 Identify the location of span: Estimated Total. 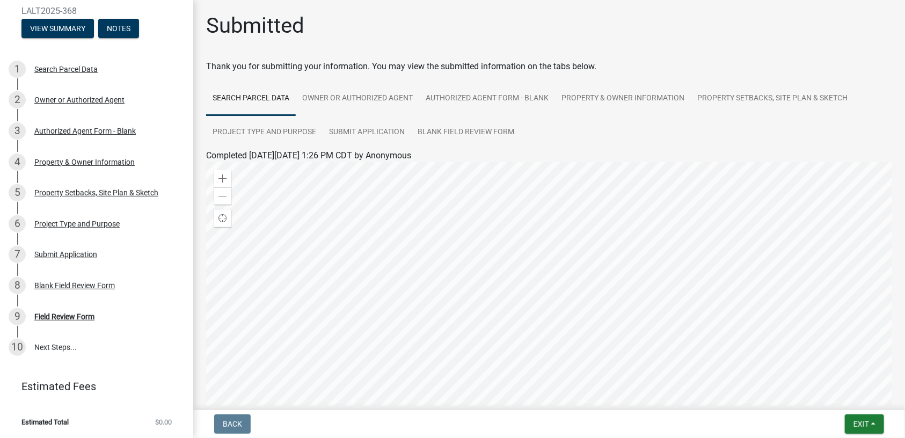
(45, 422).